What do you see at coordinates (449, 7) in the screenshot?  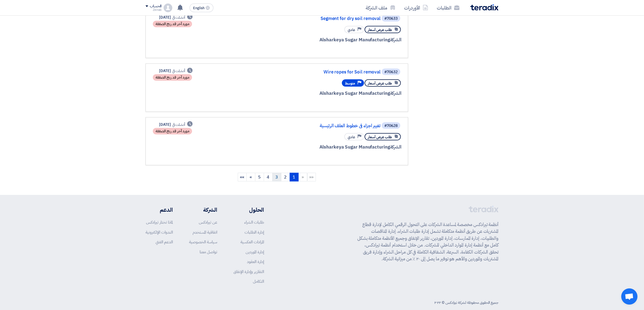 I see `a: الطلبات` at bounding box center [449, 7].